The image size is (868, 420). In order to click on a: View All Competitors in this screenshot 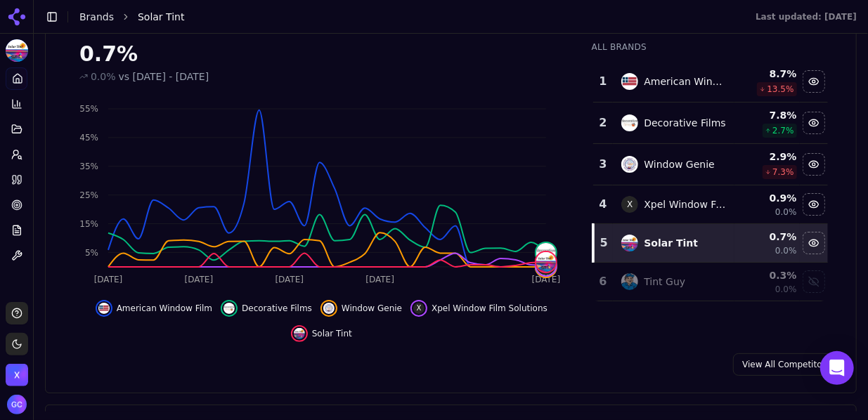, I will do `click(786, 365)`.